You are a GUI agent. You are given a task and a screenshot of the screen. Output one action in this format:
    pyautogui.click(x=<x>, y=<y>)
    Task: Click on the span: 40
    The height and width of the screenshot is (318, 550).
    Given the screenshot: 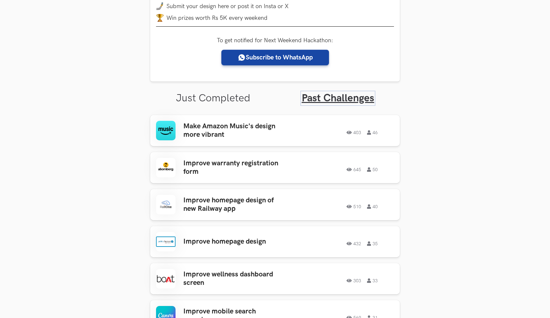 What is the action you would take?
    pyautogui.click(x=372, y=207)
    